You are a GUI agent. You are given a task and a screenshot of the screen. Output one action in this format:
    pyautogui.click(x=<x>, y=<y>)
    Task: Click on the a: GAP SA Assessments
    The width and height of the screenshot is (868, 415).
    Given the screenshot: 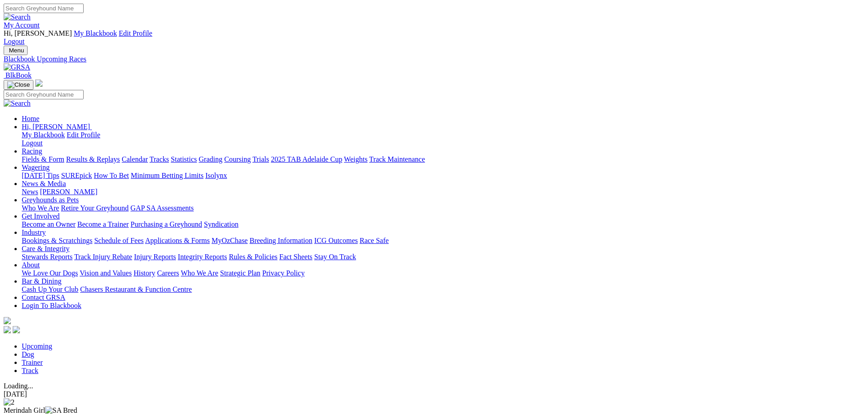 What is the action you would take?
    pyautogui.click(x=162, y=208)
    